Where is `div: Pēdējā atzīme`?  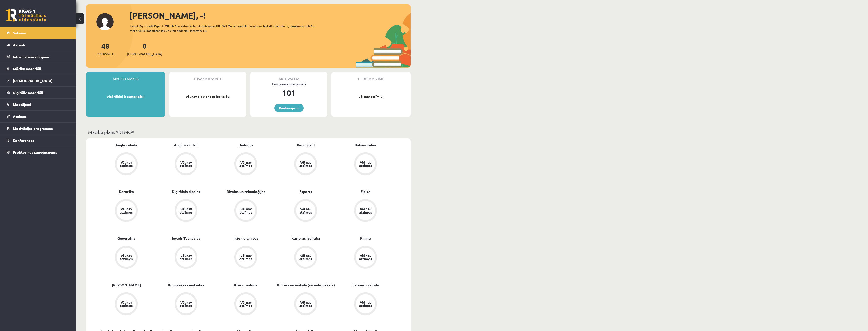 div: Pēdējā atzīme is located at coordinates (371, 77).